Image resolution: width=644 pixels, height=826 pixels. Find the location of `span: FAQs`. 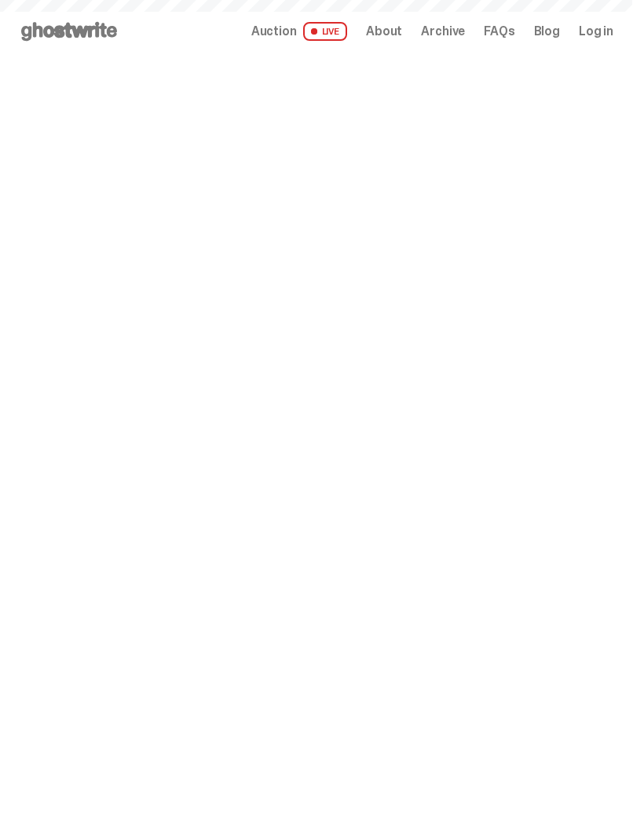

span: FAQs is located at coordinates (499, 31).